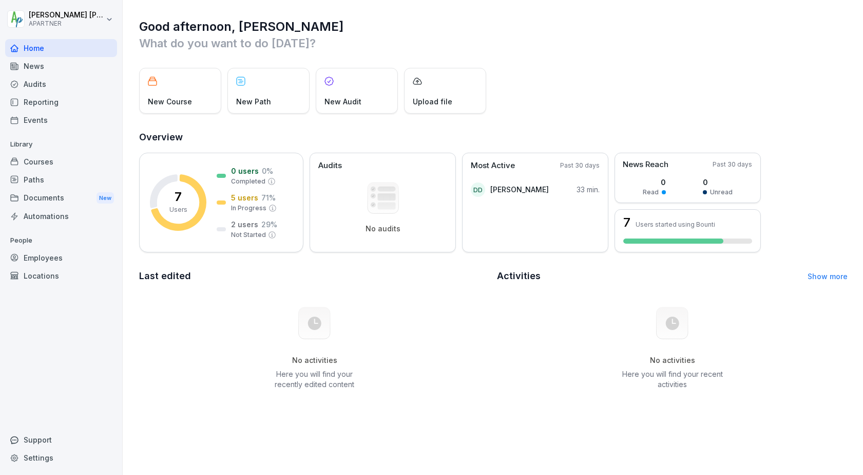 This screenshot has width=863, height=475. Describe the element at coordinates (248, 181) in the screenshot. I see `p: Completed` at that location.